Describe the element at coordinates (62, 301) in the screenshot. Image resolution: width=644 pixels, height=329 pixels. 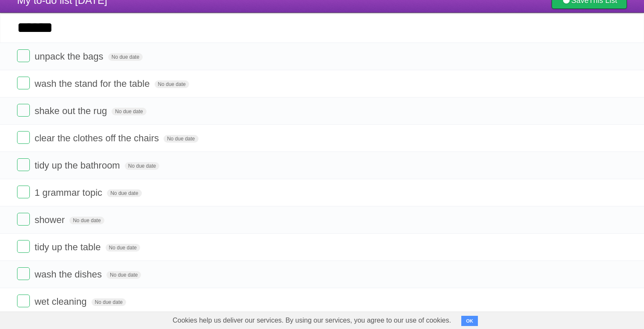
I see `span: wet cleaning` at that location.